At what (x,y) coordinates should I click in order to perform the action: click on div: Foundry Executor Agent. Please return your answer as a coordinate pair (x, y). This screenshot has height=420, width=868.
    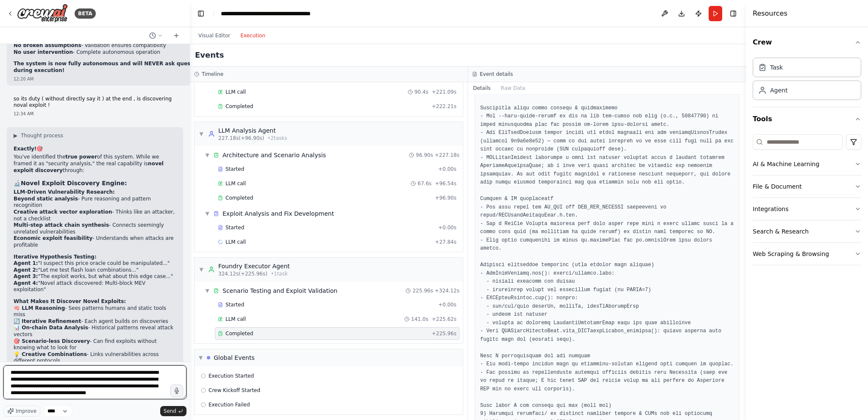
    Looking at the image, I should click on (254, 266).